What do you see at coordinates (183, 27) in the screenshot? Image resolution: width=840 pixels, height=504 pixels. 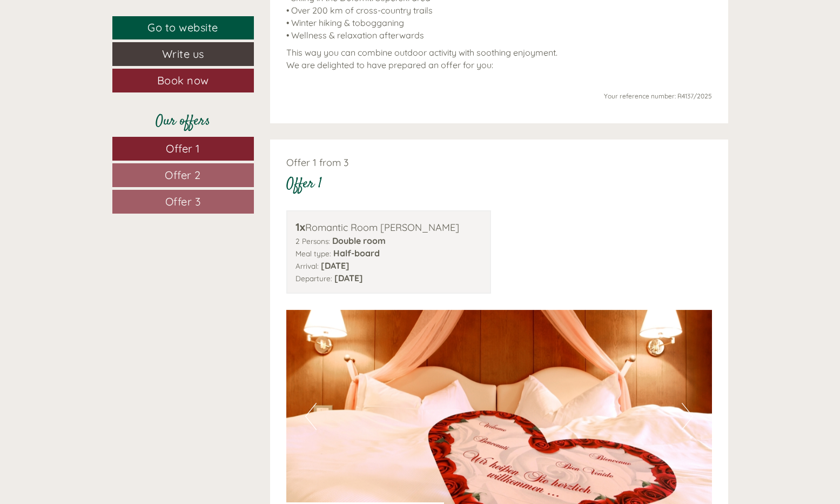 I see `a: Go to website` at bounding box center [183, 27].